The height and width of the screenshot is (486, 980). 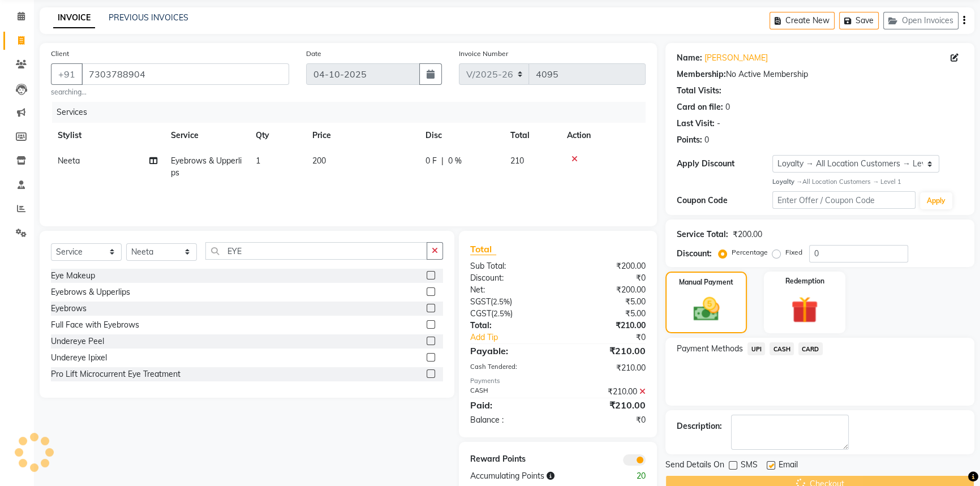 What do you see at coordinates (702, 234) in the screenshot?
I see `div: Service Total:` at bounding box center [702, 234].